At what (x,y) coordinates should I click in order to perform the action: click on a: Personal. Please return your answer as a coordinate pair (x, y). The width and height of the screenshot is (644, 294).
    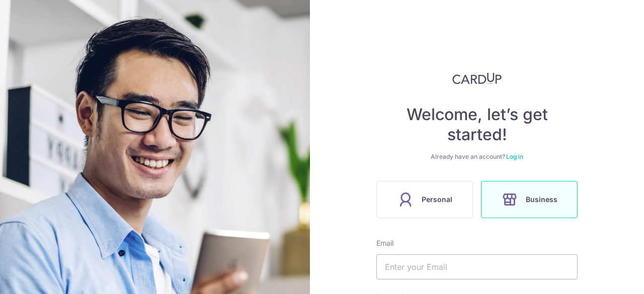
    Looking at the image, I should click on (425, 199).